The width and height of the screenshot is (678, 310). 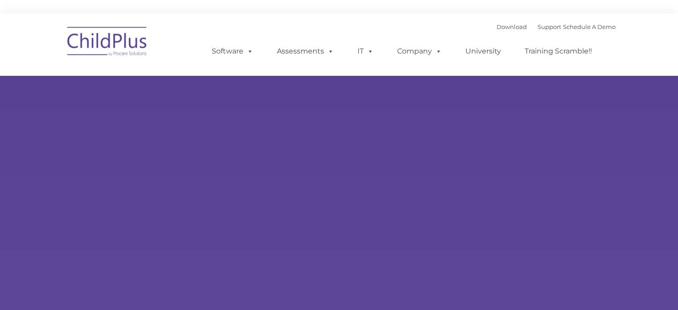 What do you see at coordinates (108, 43) in the screenshot?
I see `img: ChildPlus by Procare Solutions` at bounding box center [108, 43].